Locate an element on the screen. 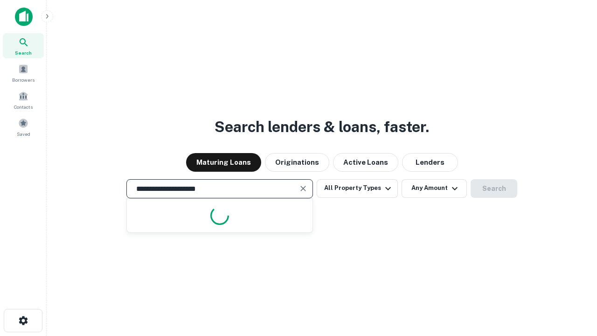 The height and width of the screenshot is (336, 597). a: Borrowers is located at coordinates (23, 73).